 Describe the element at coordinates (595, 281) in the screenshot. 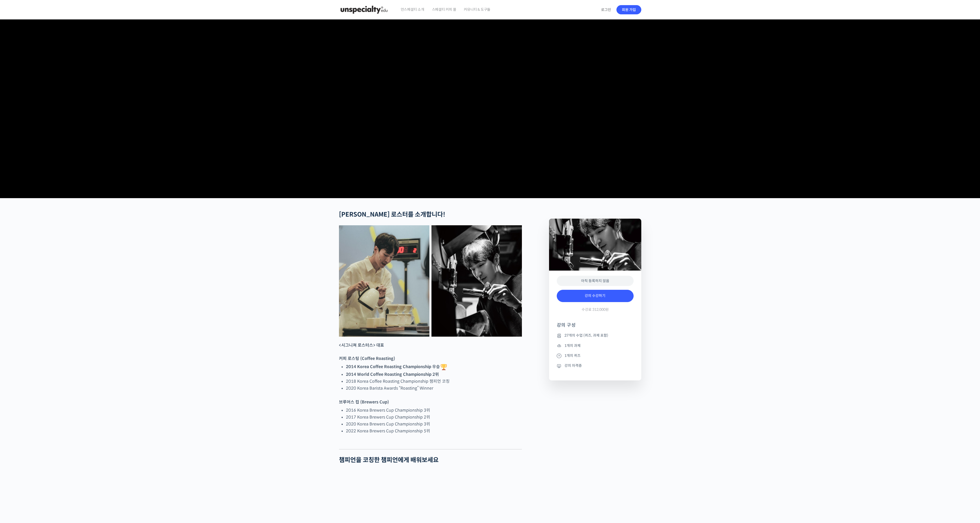

I see `div: 아직 등록하지 않음` at that location.